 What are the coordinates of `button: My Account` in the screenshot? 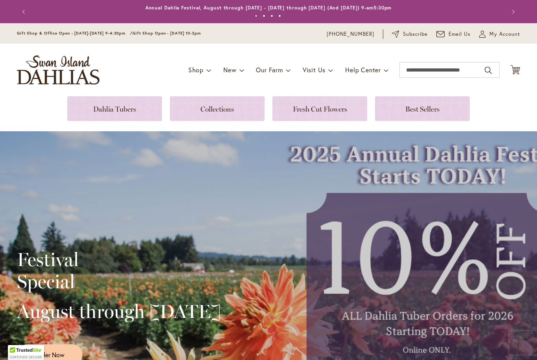 It's located at (500, 34).